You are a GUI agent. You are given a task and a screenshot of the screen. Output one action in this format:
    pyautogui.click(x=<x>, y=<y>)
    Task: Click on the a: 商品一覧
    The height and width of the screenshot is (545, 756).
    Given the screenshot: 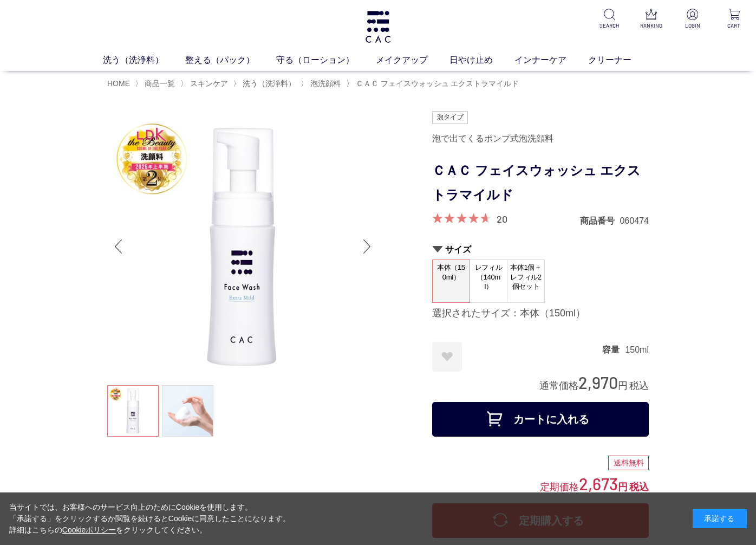 What is the action you would take?
    pyautogui.click(x=159, y=83)
    